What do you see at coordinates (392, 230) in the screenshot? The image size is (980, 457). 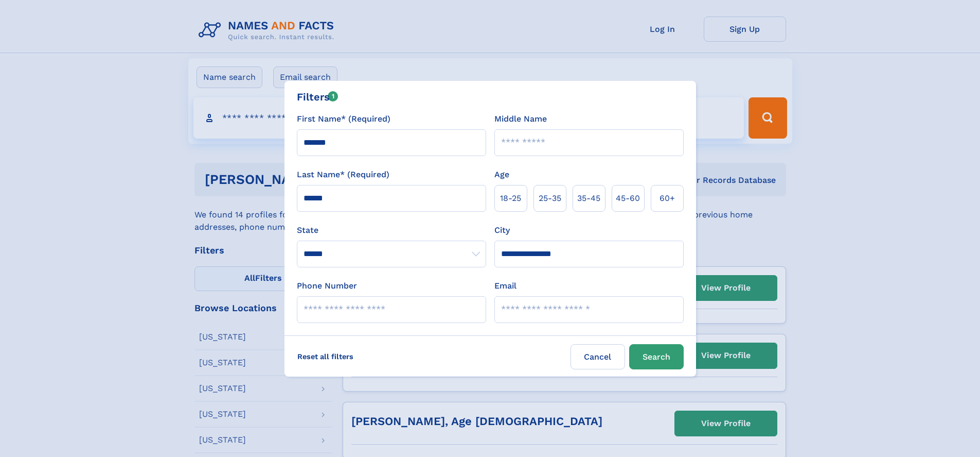 I see `label: State` at bounding box center [392, 230].